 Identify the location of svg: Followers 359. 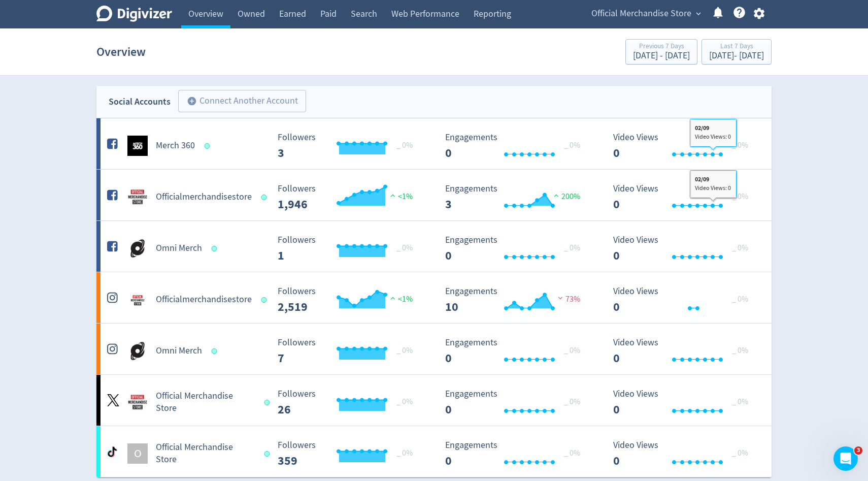
(349, 453).